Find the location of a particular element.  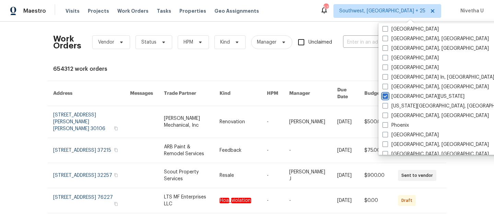

span: Visits is located at coordinates (72, 11).